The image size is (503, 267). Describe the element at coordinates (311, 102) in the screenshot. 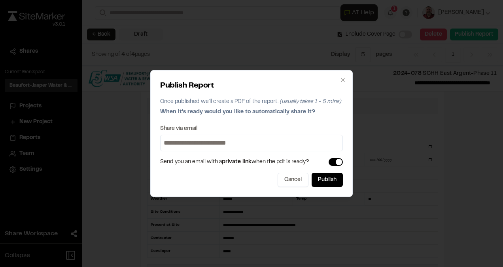

I see `span: (usually takes 1 - 5 mins)` at that location.